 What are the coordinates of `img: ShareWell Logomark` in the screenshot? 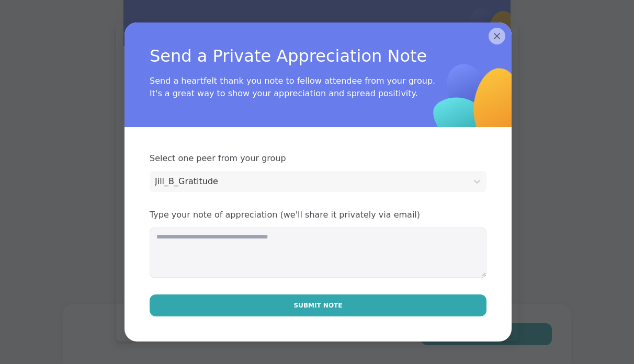 It's located at (477, 103).